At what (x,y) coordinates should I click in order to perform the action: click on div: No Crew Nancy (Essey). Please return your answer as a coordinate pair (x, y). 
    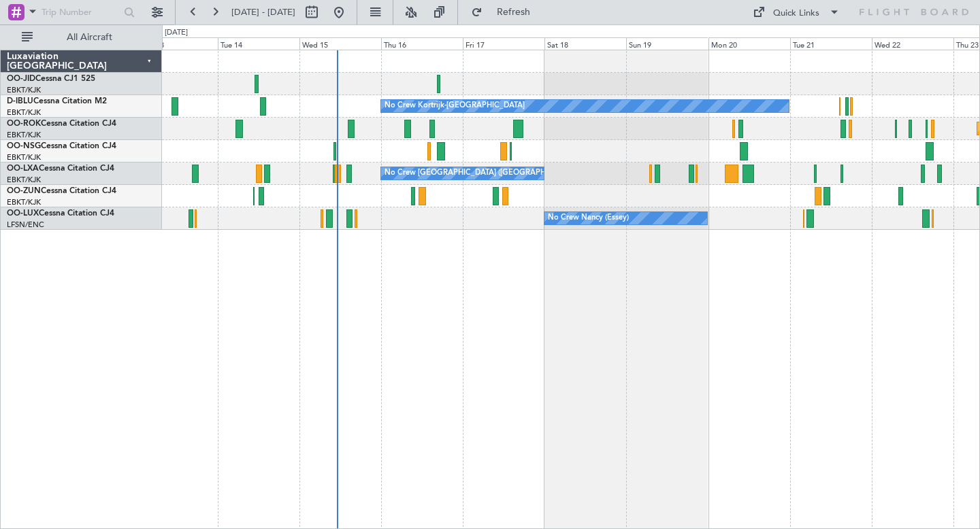
    Looking at the image, I should click on (588, 218).